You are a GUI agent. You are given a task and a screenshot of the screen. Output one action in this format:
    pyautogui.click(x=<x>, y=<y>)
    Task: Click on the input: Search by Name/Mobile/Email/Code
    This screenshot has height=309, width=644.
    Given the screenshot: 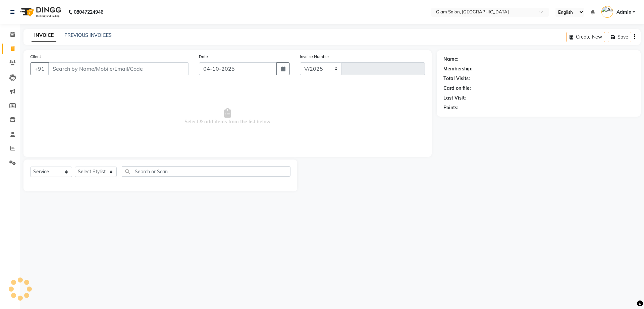 What is the action you would take?
    pyautogui.click(x=118, y=69)
    